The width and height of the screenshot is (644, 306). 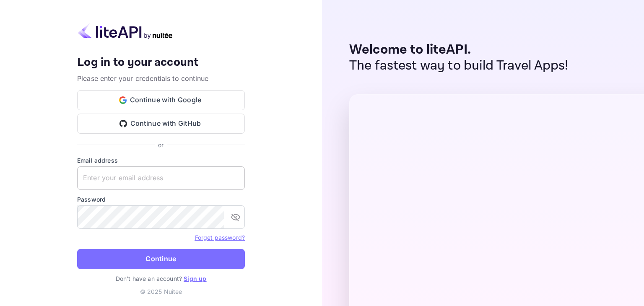 I want to click on a: Forget password?, so click(x=220, y=237).